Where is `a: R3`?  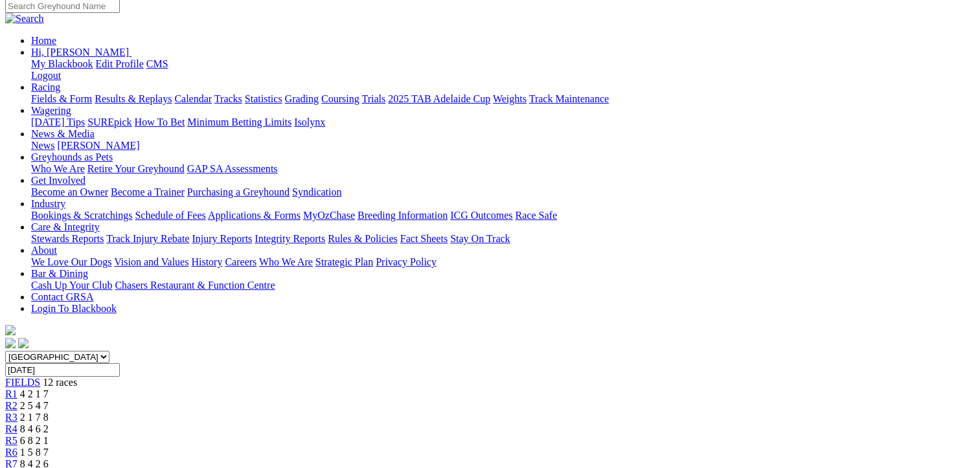
a: R3 is located at coordinates (11, 417).